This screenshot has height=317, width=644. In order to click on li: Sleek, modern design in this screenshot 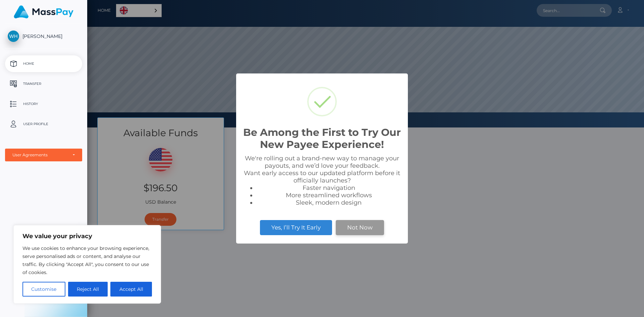, I will do `click(329, 203)`.